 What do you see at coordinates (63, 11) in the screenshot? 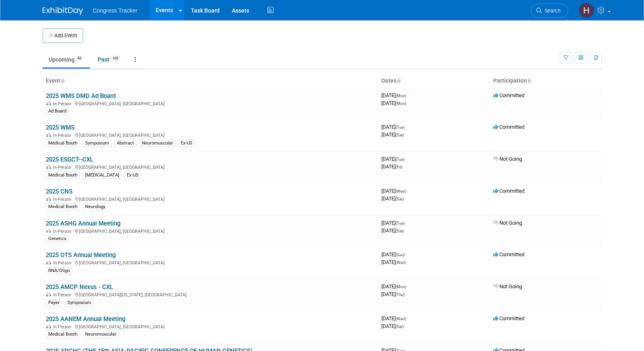
I see `img: ExhibitDay` at bounding box center [63, 11].